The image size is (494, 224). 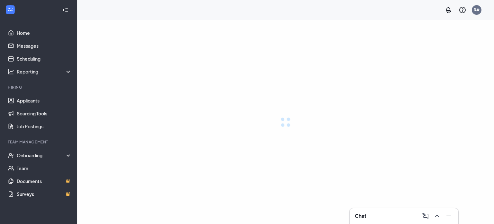 I want to click on a: Messages, so click(x=44, y=46).